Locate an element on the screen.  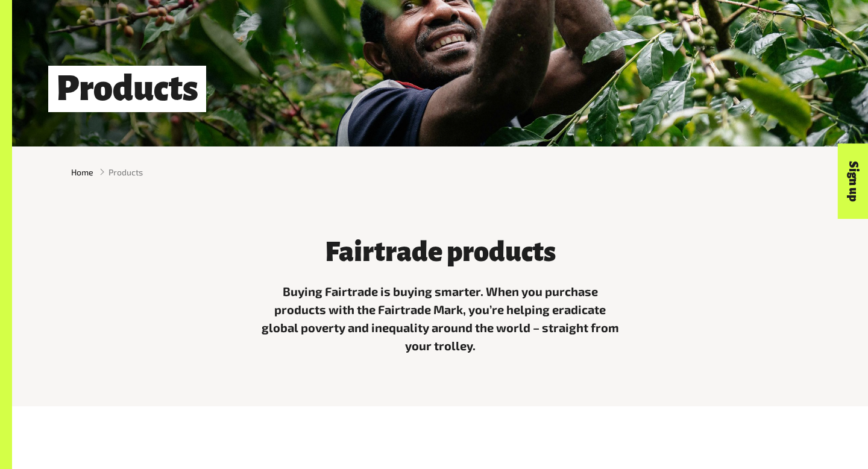
span: Products is located at coordinates (125, 172).